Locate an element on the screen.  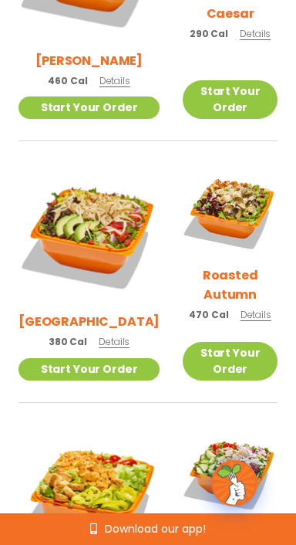
span: 290 Cal is located at coordinates (209, 34).